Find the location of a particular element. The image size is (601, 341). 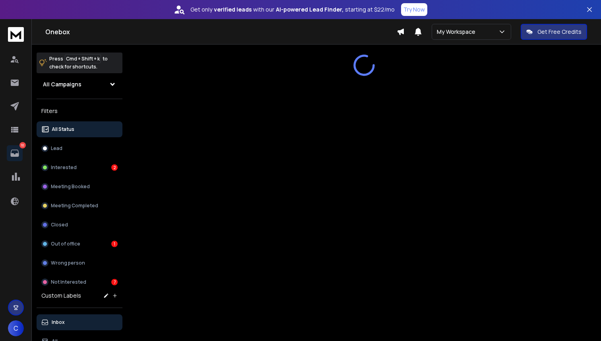

p: Lead is located at coordinates (56, 148).